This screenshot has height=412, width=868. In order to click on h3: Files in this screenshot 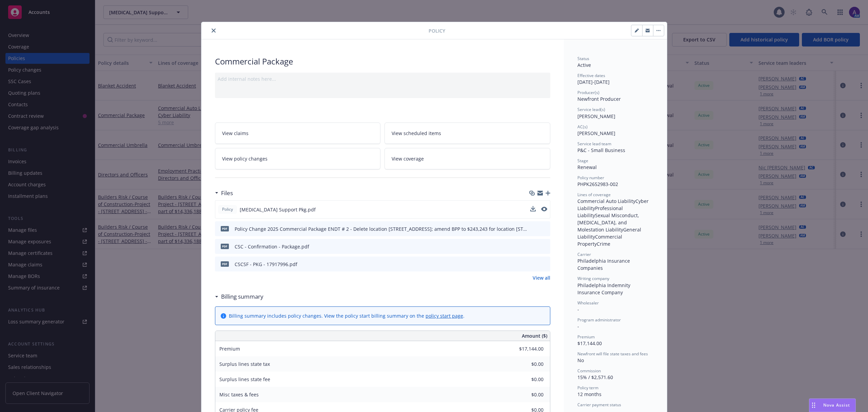, I will do `click(227, 193)`.